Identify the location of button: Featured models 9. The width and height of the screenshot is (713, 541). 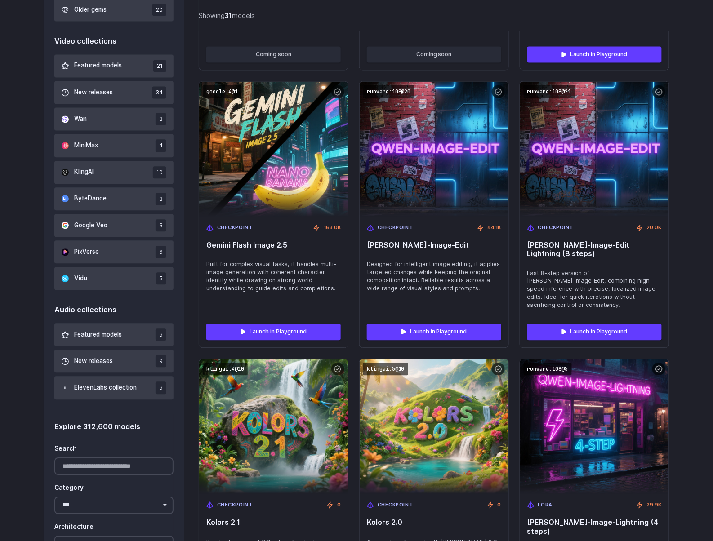
(114, 335).